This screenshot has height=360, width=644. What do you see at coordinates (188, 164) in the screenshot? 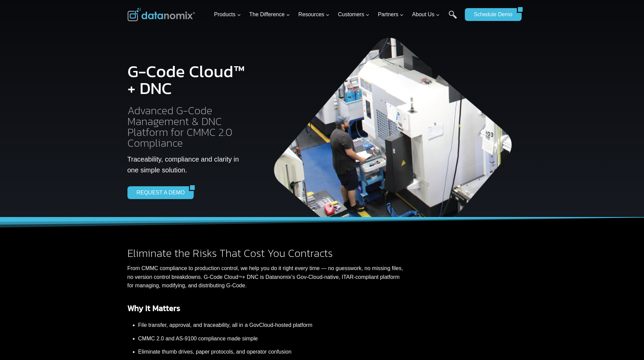
I see `p: Traceability, compliance and clarity in one simple solution.` at bounding box center [188, 164].